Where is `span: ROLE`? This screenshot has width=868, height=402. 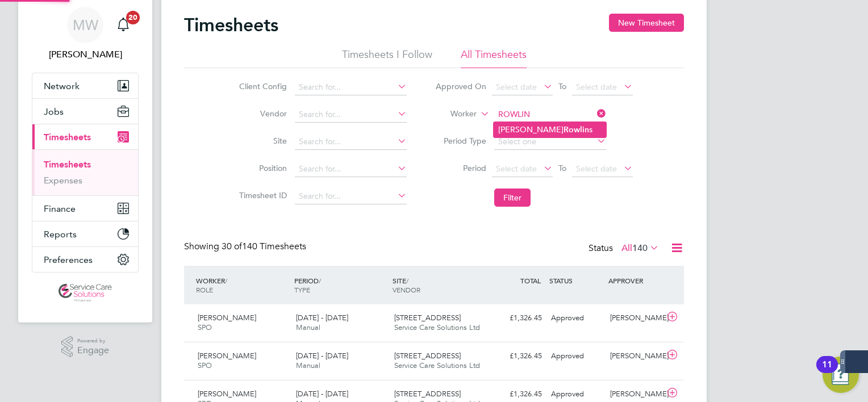 span: ROLE is located at coordinates (205, 290).